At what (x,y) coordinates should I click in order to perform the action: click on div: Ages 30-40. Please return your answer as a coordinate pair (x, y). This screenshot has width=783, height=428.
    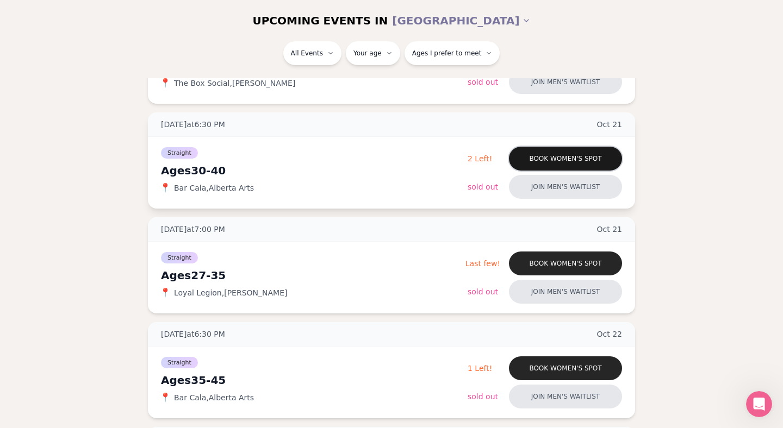
    Looking at the image, I should click on (314, 171).